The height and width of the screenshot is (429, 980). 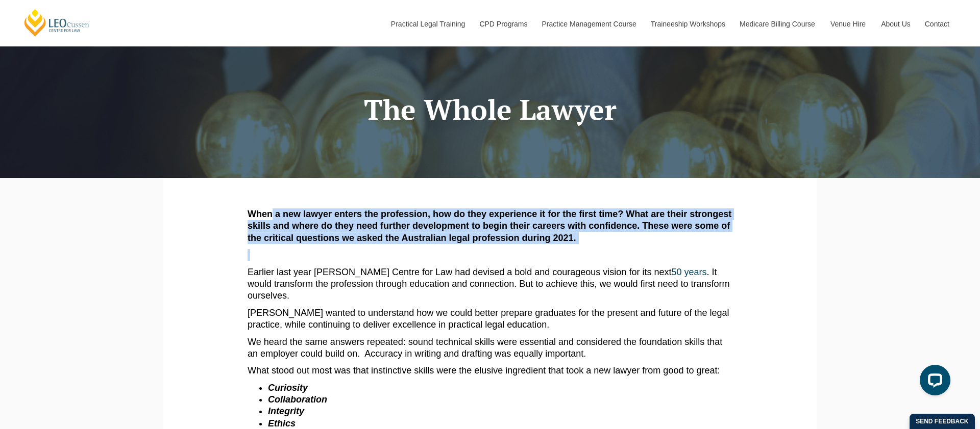 What do you see at coordinates (687, 24) in the screenshot?
I see `a: Traineeship Workshops` at bounding box center [687, 24].